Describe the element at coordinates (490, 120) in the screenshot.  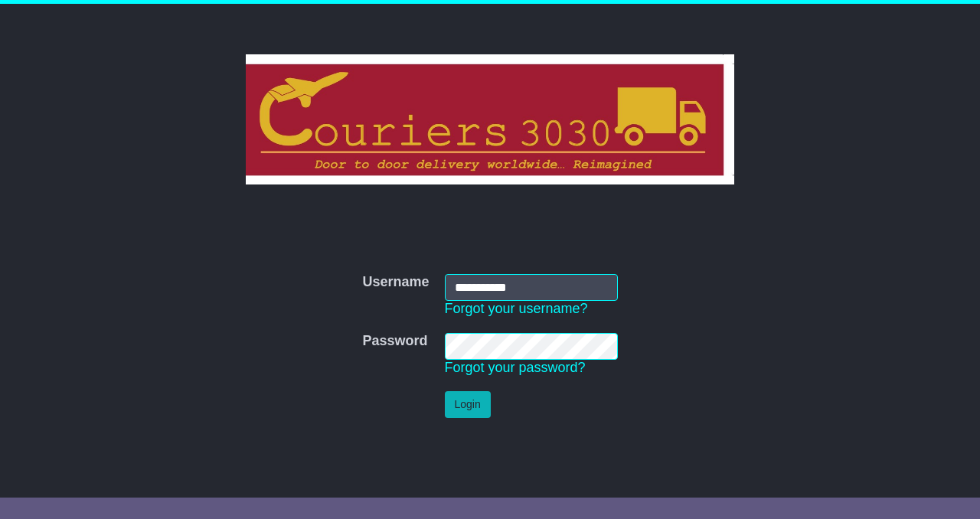
I see `img: Couriers 3030` at that location.